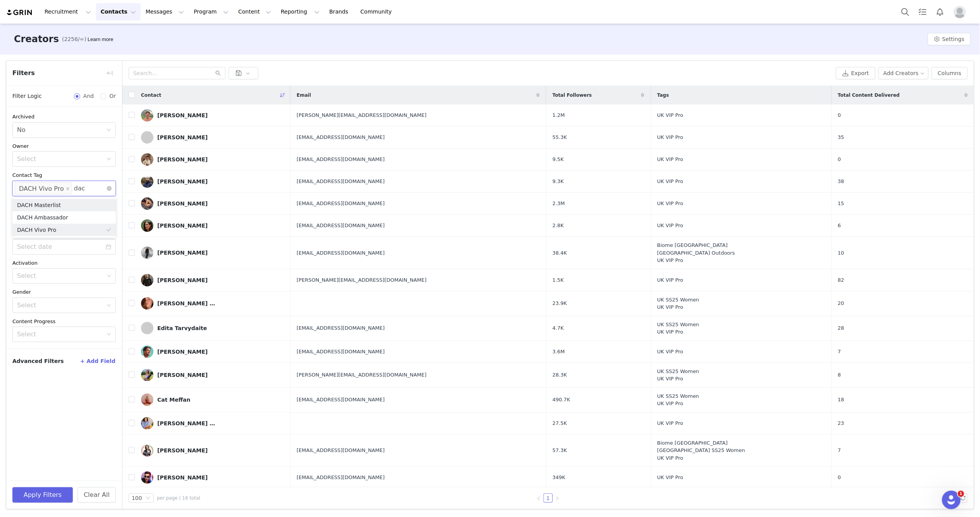 Image resolution: width=980 pixels, height=517 pixels. What do you see at coordinates (559, 375) in the screenshot?
I see `span: 28.3K` at bounding box center [559, 375].